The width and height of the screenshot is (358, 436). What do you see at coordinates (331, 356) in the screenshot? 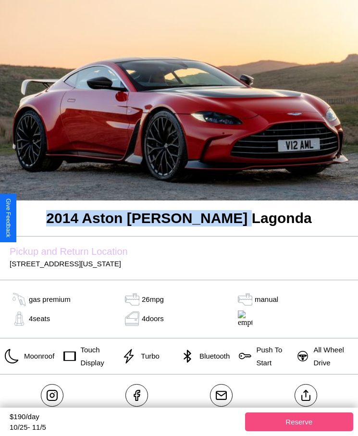
I see `p: All Wheel Drive` at bounding box center [331, 356].